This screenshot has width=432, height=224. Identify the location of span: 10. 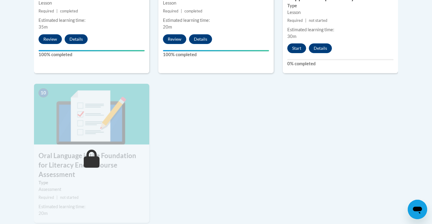
(43, 93).